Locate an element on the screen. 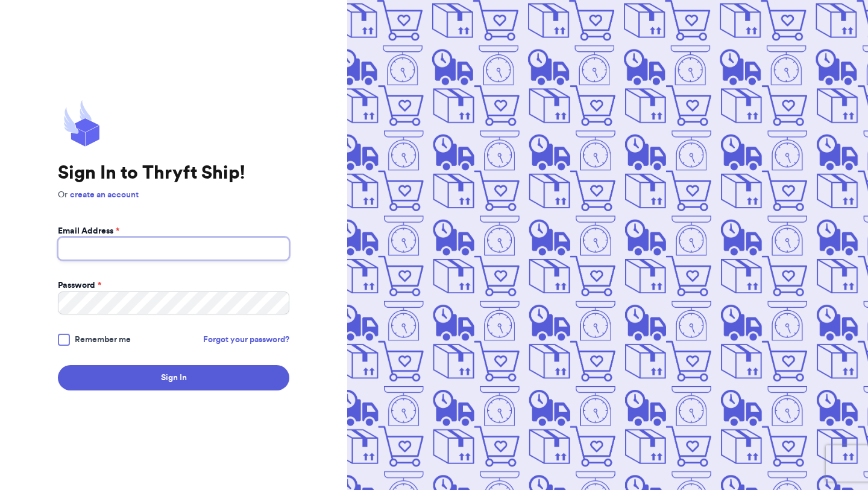 The image size is (868, 490). p: Or is located at coordinates (174, 195).